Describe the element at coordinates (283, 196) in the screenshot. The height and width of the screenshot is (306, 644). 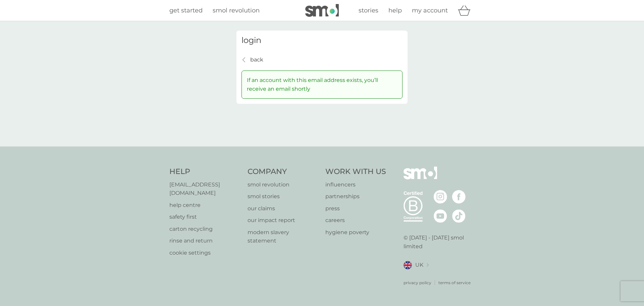
I see `p: smol stories` at that location.